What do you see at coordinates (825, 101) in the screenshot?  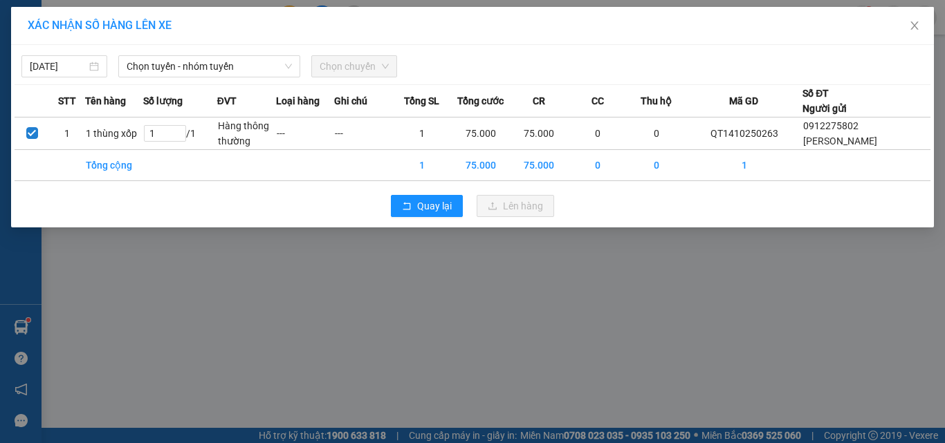 I see `div: Số ĐT Người gửi` at bounding box center [825, 101].